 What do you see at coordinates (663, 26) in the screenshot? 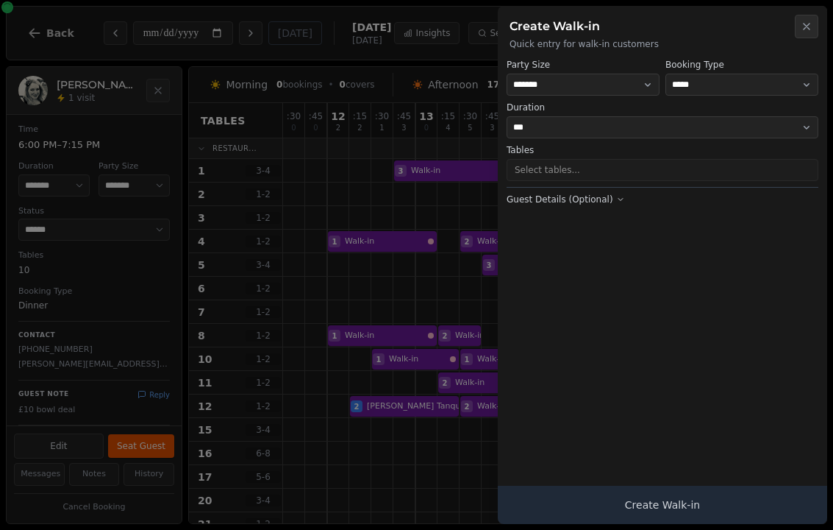
I see `h2: Create Walk-in` at bounding box center [663, 26].